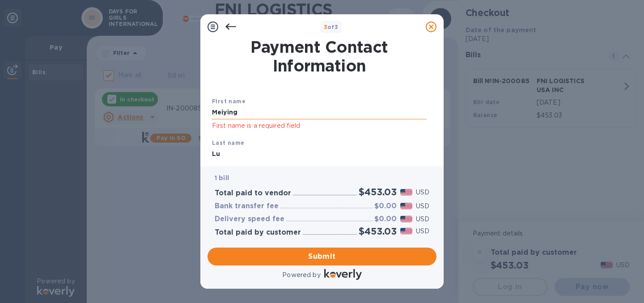  I want to click on img: Logo, so click(343, 275).